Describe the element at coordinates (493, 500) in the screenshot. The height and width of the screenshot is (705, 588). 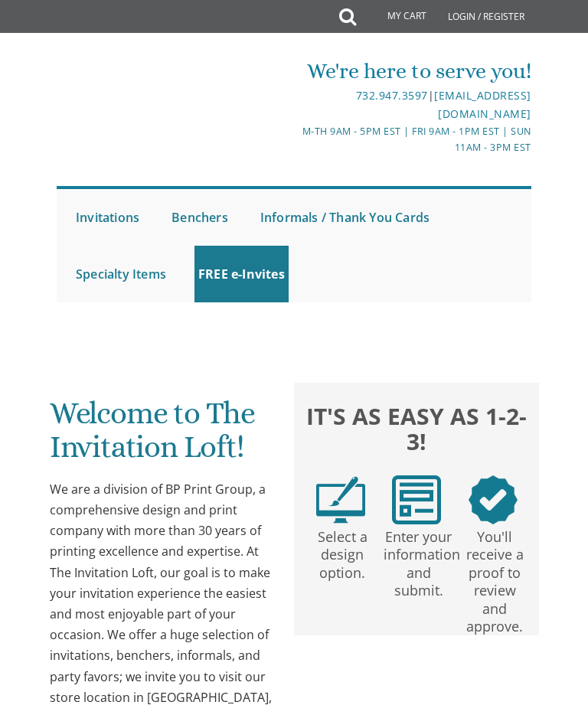
I see `img: step3.png` at that location.